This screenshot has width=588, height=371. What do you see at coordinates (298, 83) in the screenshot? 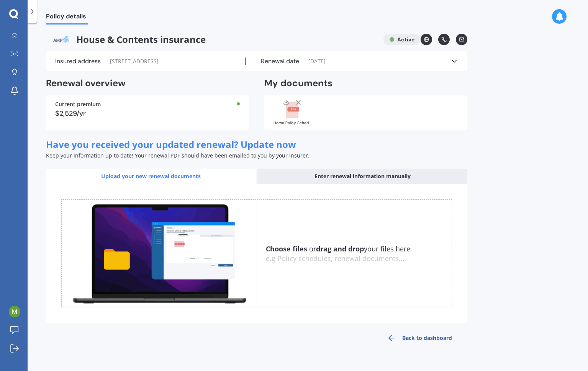
I see `h2: My documents` at bounding box center [298, 83].